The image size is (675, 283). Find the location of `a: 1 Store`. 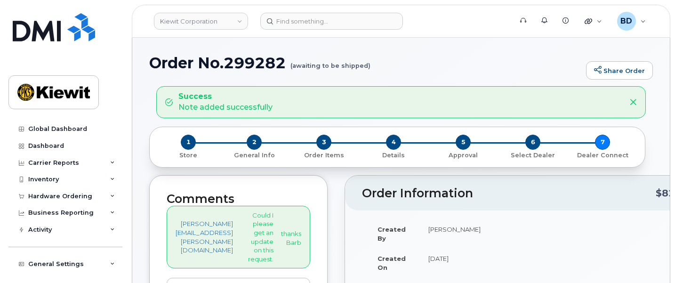

a: 1 Store is located at coordinates (188, 154).